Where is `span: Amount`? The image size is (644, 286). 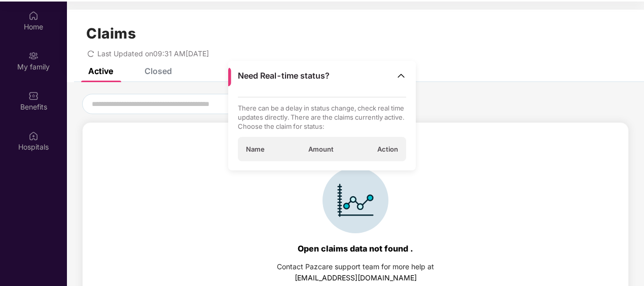
span: Amount is located at coordinates (321, 149).